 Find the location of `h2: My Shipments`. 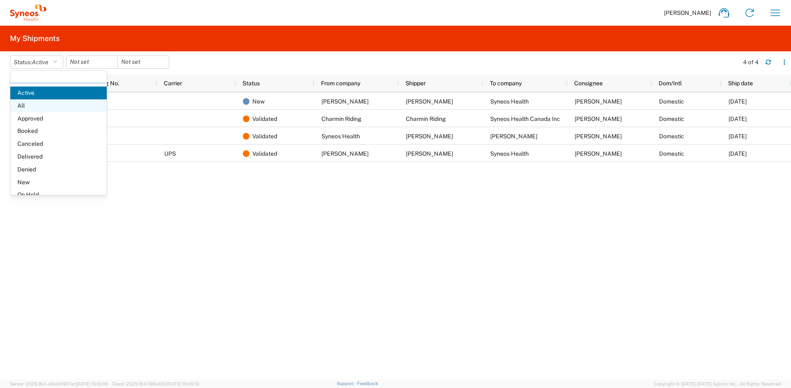

h2: My Shipments is located at coordinates (35, 38).